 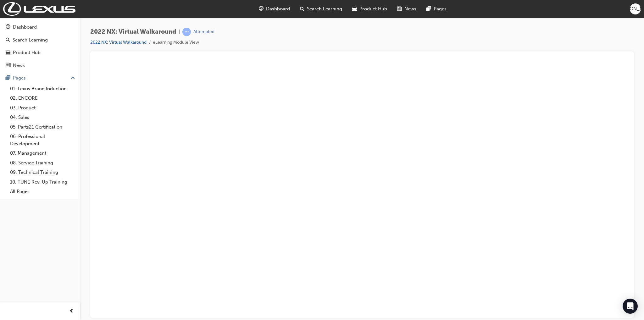 What do you see at coordinates (40, 78) in the screenshot?
I see `button: Pages` at bounding box center [40, 78].